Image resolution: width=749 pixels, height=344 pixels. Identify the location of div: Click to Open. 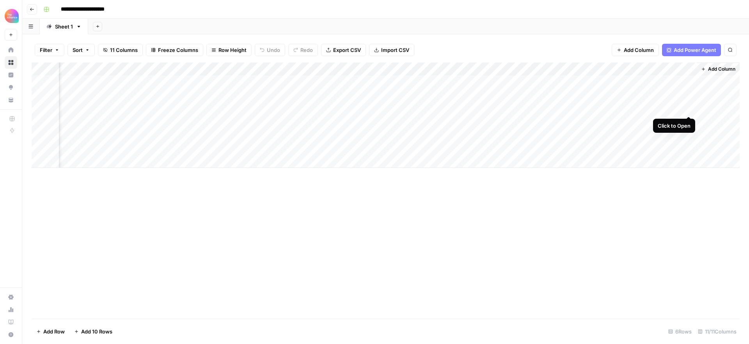
(674, 126).